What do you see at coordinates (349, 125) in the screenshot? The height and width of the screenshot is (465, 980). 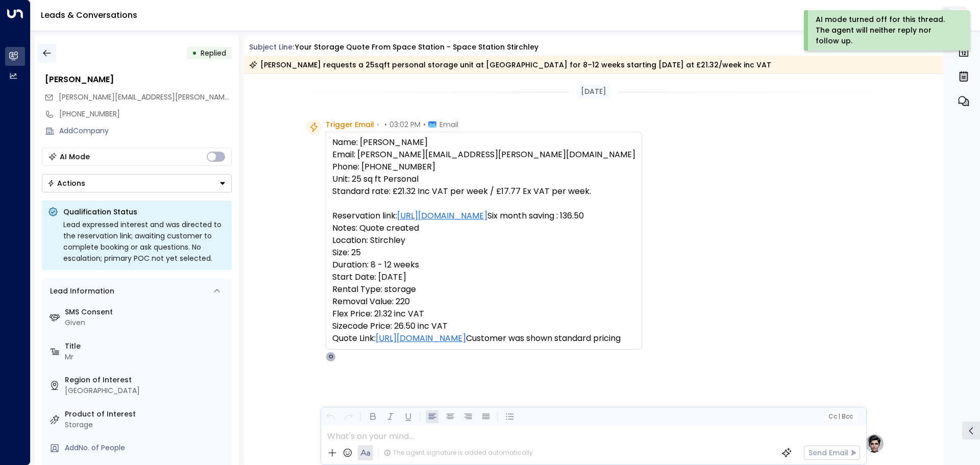 I see `span: Trigger Email` at bounding box center [349, 125].